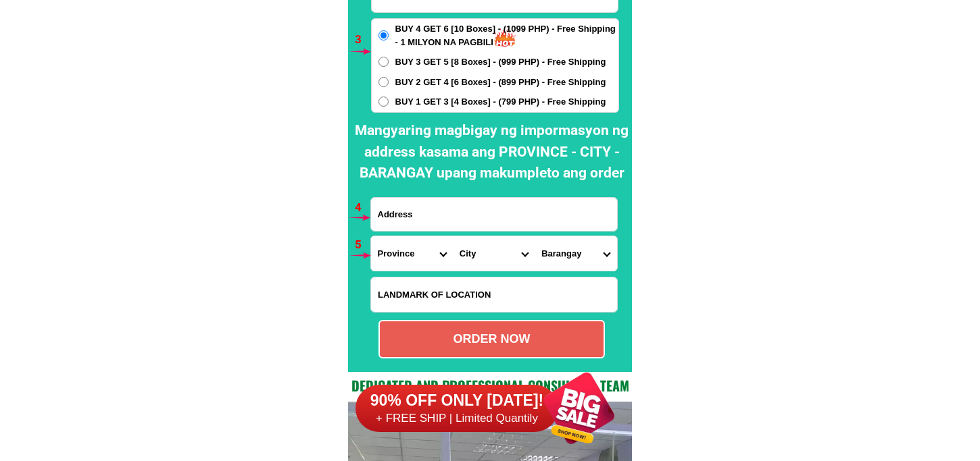 This screenshot has width=980, height=461. I want to click on h2: Mangyaring magbigay ng impormasyon ng address kasama ang PROVINCE - CITY - BARANGAY upang makumpl..., so click(492, 152).